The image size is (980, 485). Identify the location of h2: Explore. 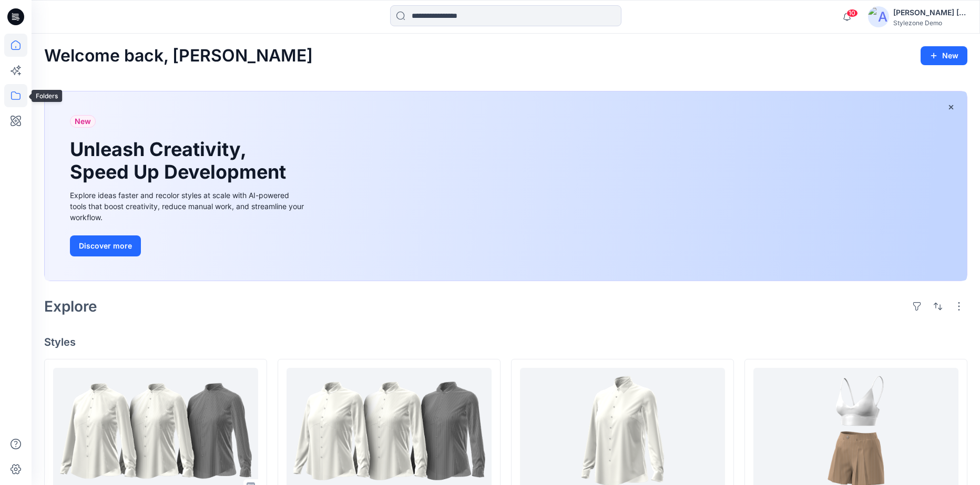
(71, 306).